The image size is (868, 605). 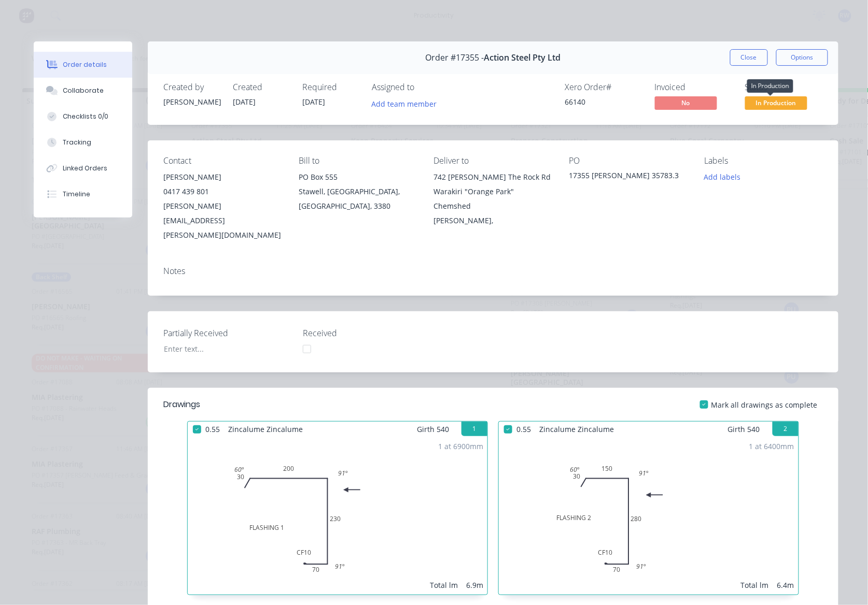 I want to click on button: Timeline, so click(x=83, y=194).